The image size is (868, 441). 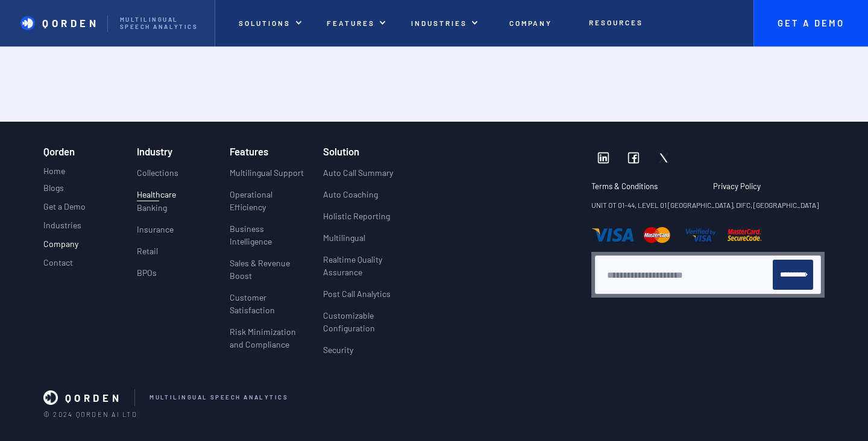 I want to click on a: Auto Call Summary, so click(x=358, y=177).